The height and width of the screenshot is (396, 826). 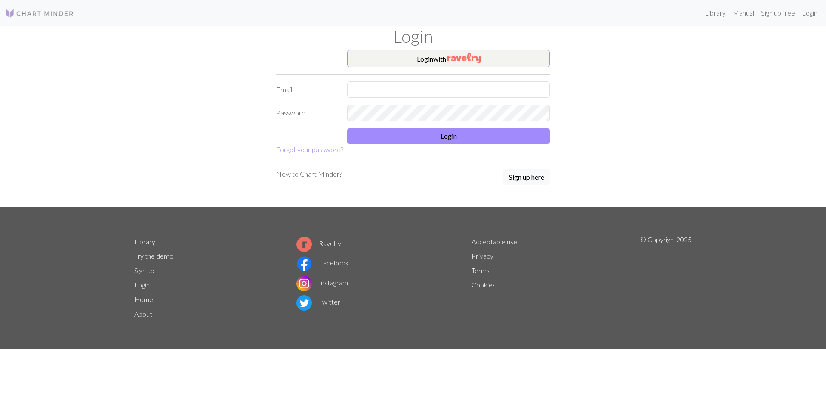 I want to click on a: Acceptable use, so click(x=494, y=241).